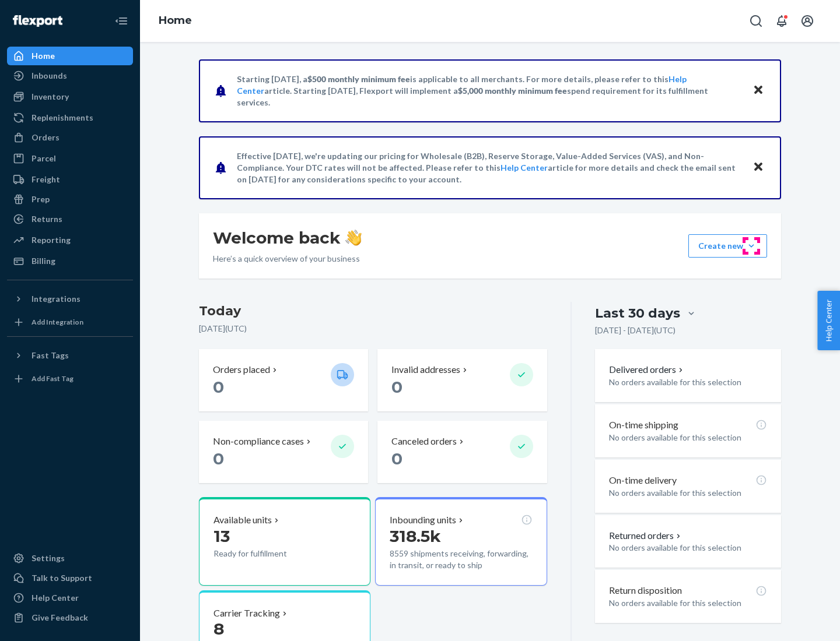  What do you see at coordinates (62, 579) in the screenshot?
I see `div: Talk to Support` at bounding box center [62, 579].